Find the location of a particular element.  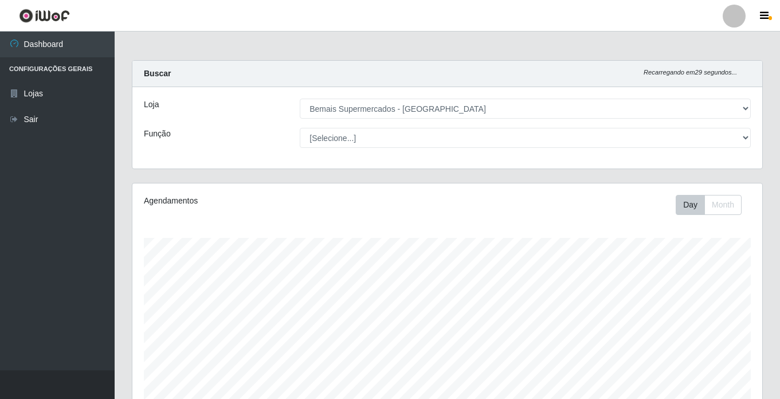

label: Função is located at coordinates (157, 134).